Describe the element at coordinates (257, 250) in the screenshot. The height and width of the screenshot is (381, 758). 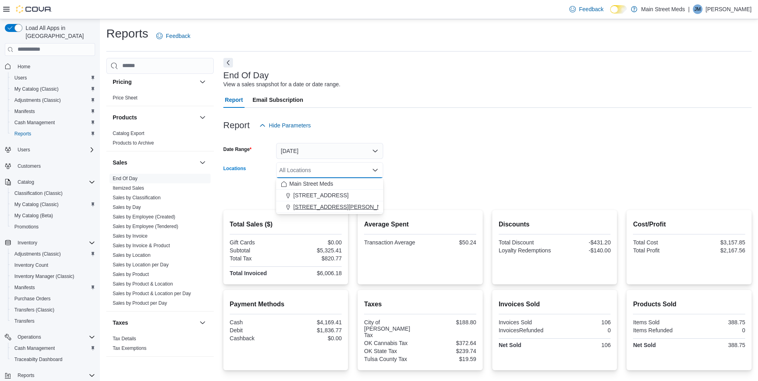
I see `div: Subtotal` at that location.